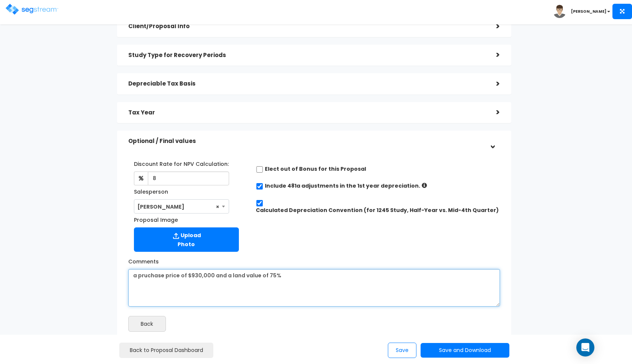 This screenshot has width=632, height=364. What do you see at coordinates (181, 207) in the screenshot?
I see `span: Zack Driscoll` at bounding box center [181, 207].